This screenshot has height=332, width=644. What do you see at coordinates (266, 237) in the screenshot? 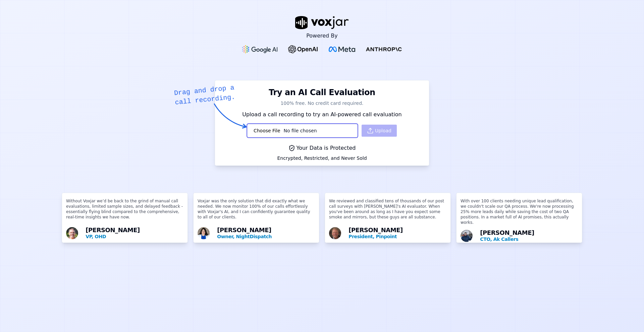
I see `p: Owner, NightDispatch` at bounding box center [266, 237].